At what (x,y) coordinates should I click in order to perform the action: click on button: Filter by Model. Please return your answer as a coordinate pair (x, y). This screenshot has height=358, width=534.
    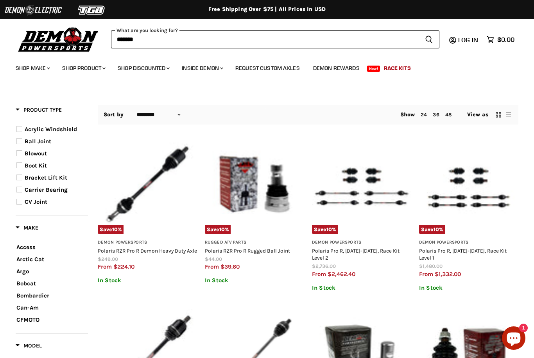
    Looking at the image, I should click on (29, 347).